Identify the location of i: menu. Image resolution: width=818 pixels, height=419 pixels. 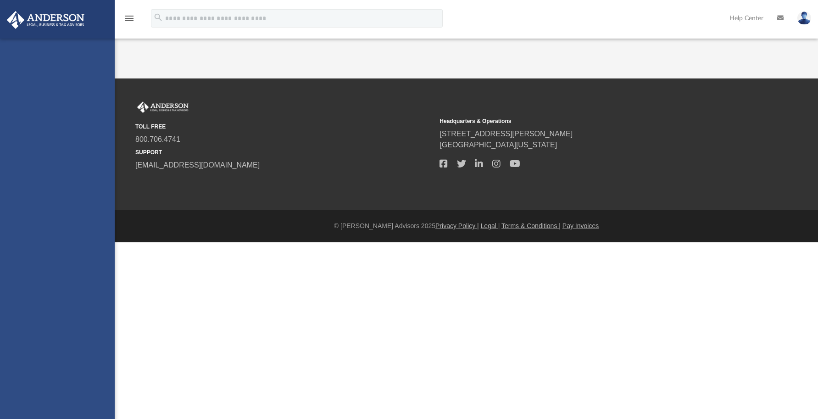
(129, 18).